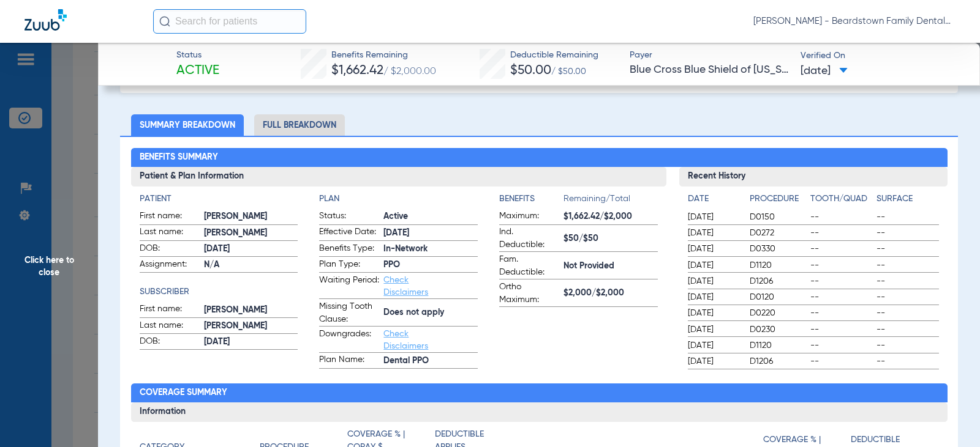  I want to click on span: / $50.00, so click(569, 71).